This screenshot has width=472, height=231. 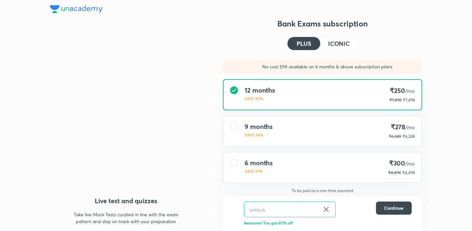 I want to click on button: PLUS, so click(x=304, y=44).